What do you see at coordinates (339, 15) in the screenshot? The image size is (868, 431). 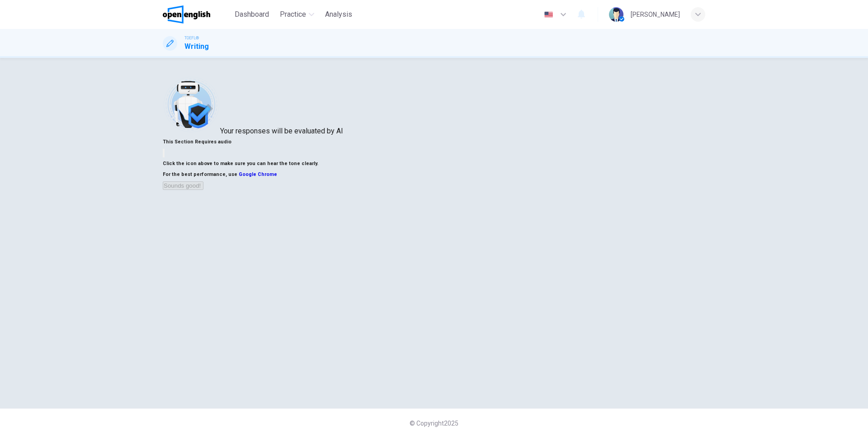 I see `a: Analysis` at bounding box center [339, 15].